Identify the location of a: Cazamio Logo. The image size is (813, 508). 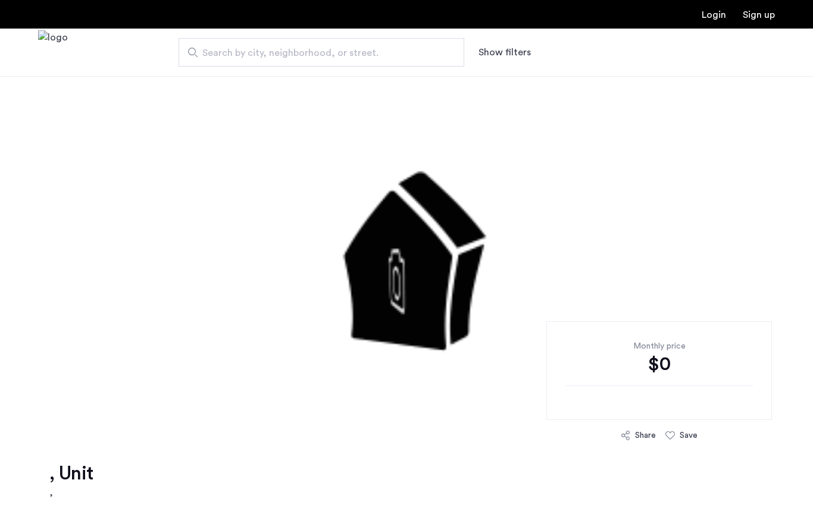
(53, 52).